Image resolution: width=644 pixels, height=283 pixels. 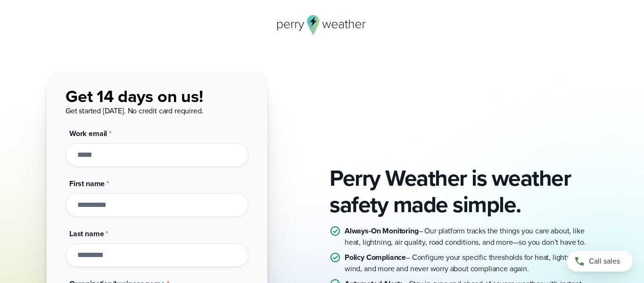 What do you see at coordinates (600, 261) in the screenshot?
I see `a: Call sales` at bounding box center [600, 261].